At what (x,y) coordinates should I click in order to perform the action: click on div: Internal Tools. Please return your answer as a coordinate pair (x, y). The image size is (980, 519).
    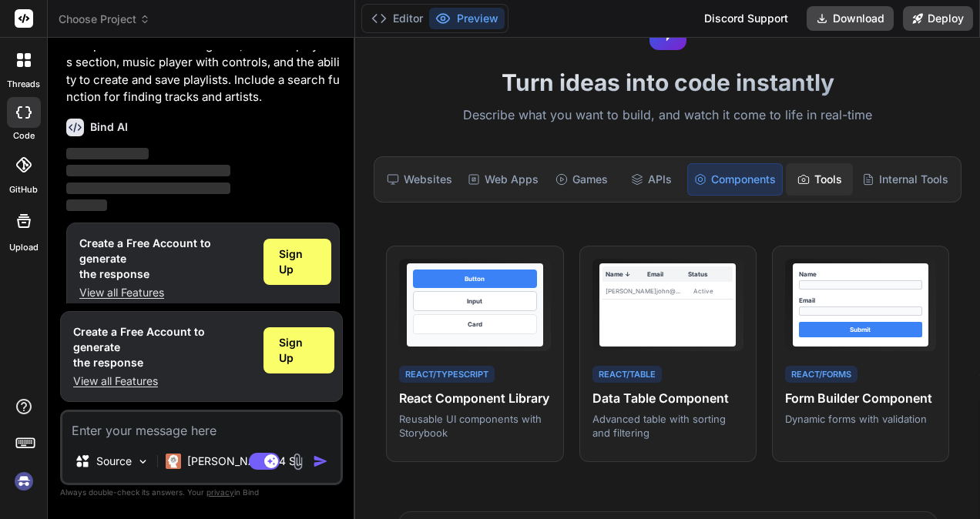
    Looking at the image, I should click on (905, 179).